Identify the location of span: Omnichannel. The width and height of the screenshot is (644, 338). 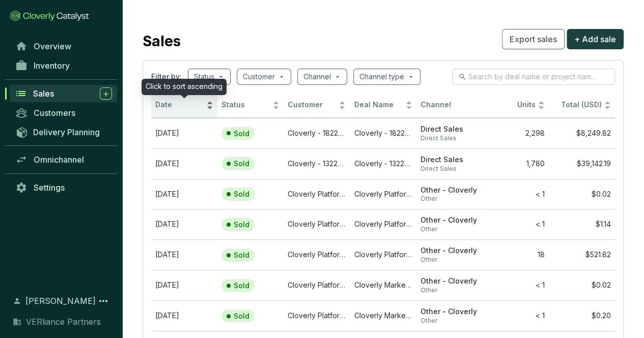
(58, 159).